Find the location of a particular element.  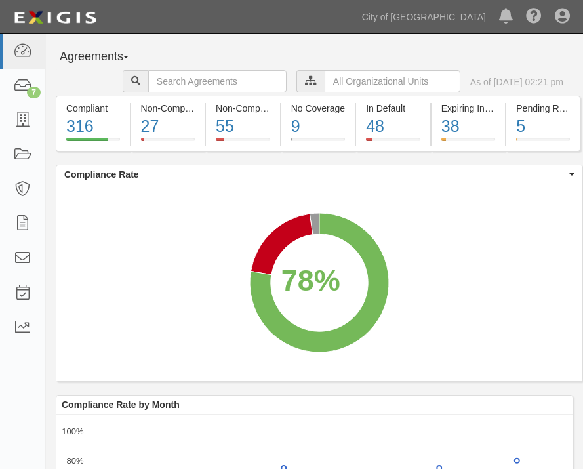

text: 80% is located at coordinates (75, 460).